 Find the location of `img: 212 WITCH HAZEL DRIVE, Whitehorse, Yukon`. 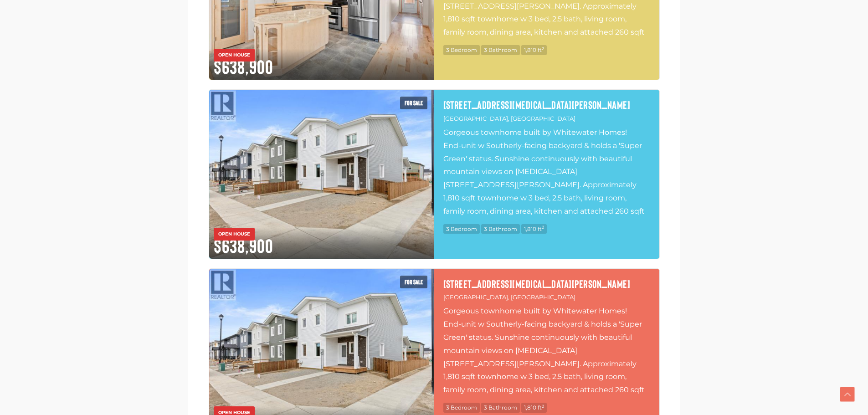

img: 212 WITCH HAZEL DRIVE, Whitehorse, Yukon is located at coordinates (322, 174).